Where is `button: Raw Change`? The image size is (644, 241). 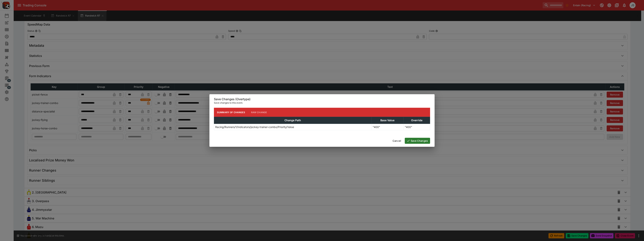 button: Raw Change is located at coordinates (259, 112).